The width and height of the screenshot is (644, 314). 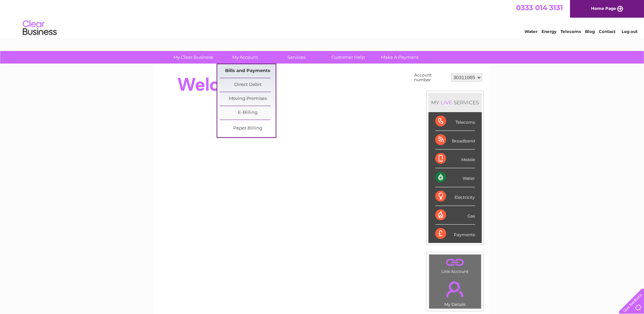 I want to click on a: Blog, so click(x=590, y=31).